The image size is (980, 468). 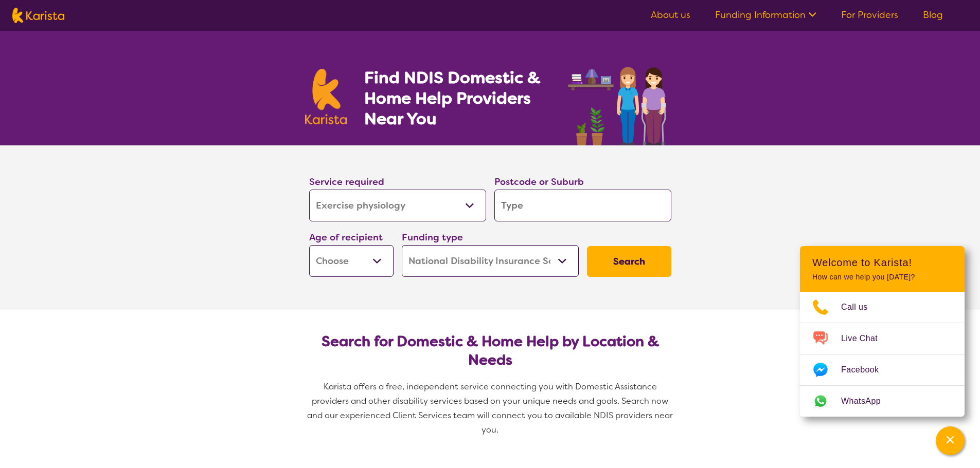 I want to click on img: domestic-help, so click(x=620, y=101).